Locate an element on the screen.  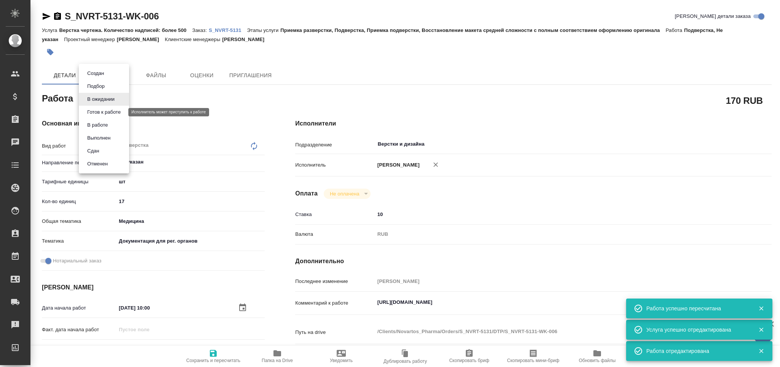
button: Отменен is located at coordinates (97, 164).